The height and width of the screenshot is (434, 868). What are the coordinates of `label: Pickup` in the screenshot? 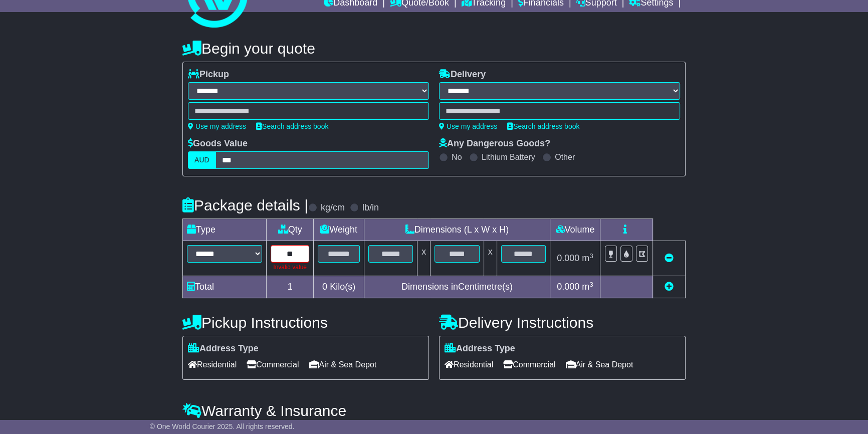 It's located at (208, 75).